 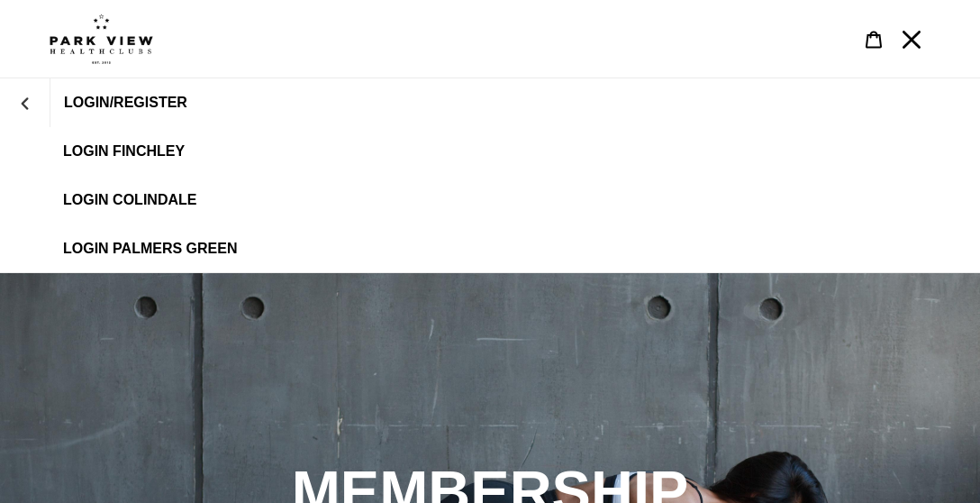 What do you see at coordinates (150, 249) in the screenshot?
I see `span: LOGIN PALMERS GREEN` at bounding box center [150, 249].